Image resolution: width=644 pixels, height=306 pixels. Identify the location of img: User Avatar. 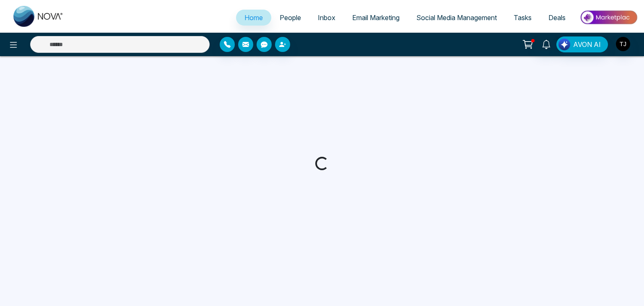
(623, 44).